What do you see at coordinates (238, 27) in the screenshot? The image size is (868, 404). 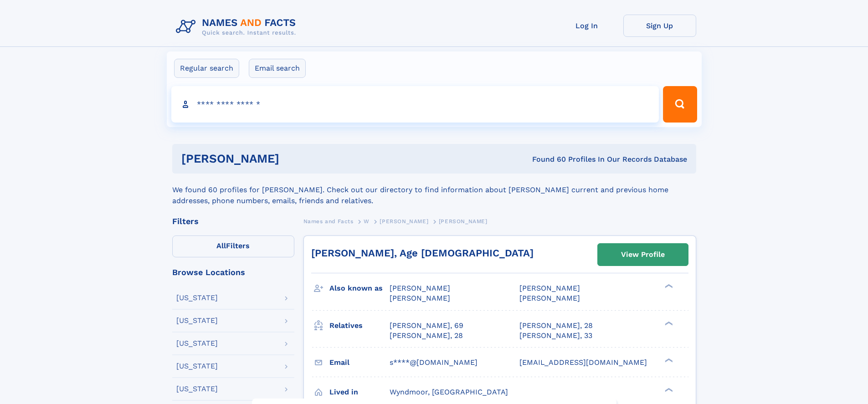 I see `img: Logo Names and Facts` at bounding box center [238, 27].